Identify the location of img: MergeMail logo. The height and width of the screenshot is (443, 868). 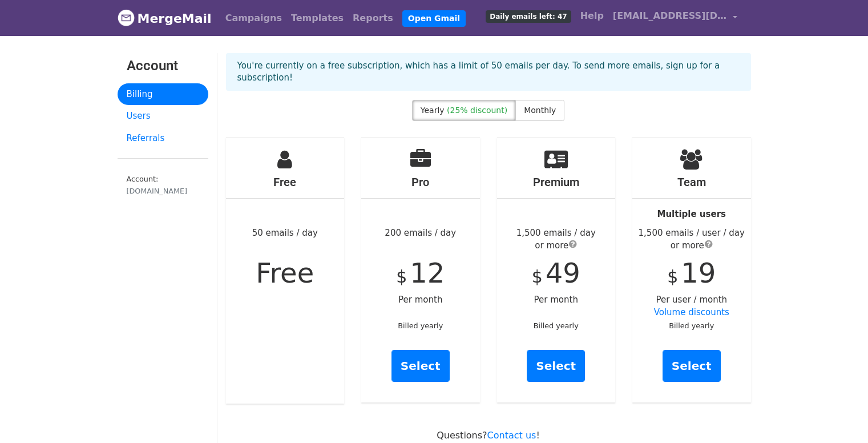
(126, 18).